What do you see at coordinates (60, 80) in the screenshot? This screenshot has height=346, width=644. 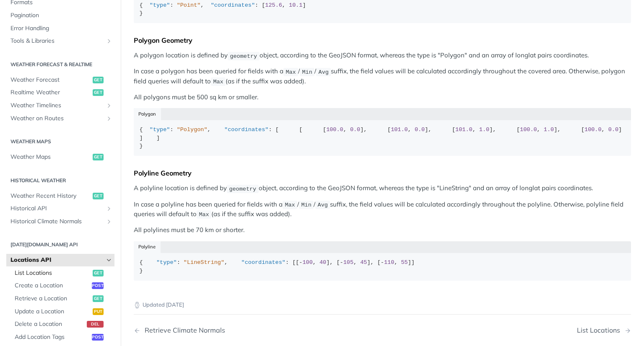 I see `a: Weather Forecastget` at bounding box center [60, 80].